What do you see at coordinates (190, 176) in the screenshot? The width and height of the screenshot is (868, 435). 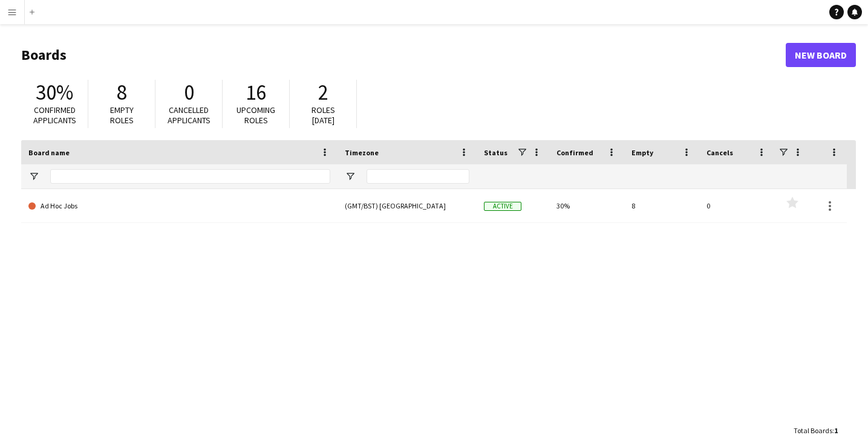 I see `input: Board name Filter Input` at bounding box center [190, 176].